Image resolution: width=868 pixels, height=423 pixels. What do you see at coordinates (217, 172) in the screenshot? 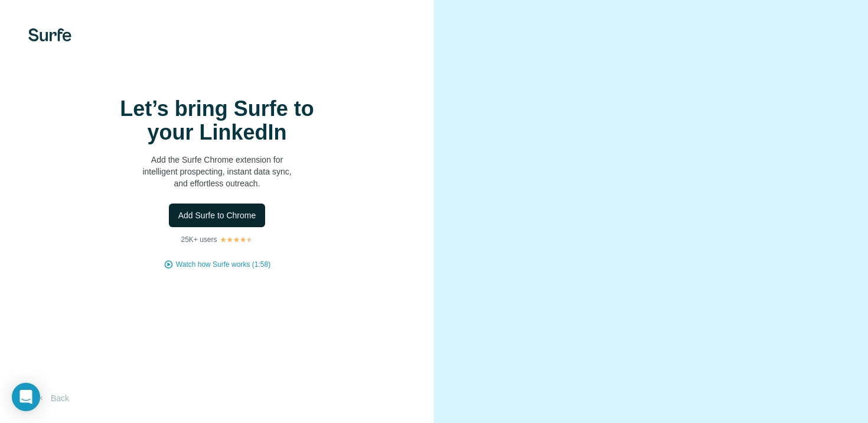
I see `p: Add the Surfe Chrome extension for intelligent prospecting, instant data sync, and effortless out...` at bounding box center [217, 172].